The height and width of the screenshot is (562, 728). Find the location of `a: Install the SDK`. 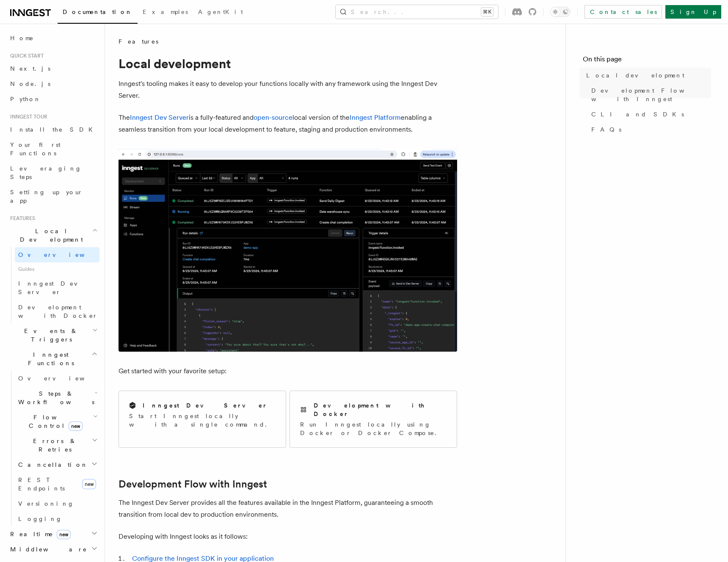

a: Install the SDK is located at coordinates (53, 129).